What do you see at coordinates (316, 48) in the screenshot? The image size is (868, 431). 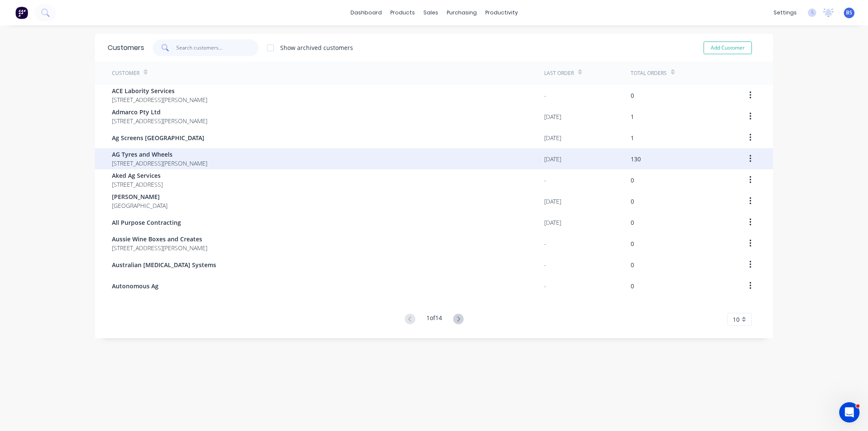 I see `div: Show archived customers` at bounding box center [316, 48].